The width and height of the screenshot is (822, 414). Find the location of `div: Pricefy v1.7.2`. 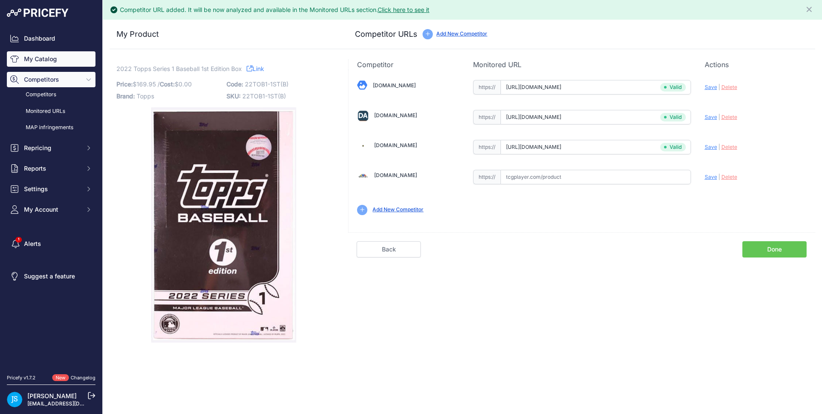

div: Pricefy v1.7.2 is located at coordinates (21, 378).